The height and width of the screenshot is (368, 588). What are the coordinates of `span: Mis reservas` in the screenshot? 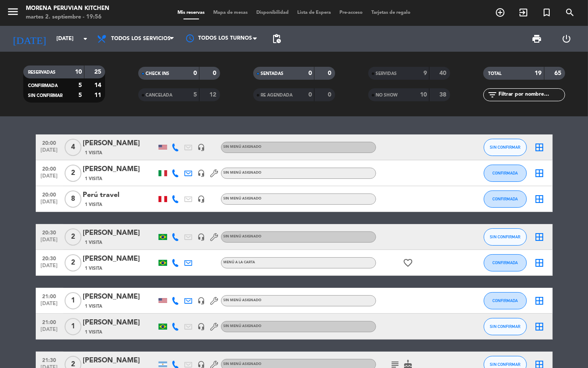 It's located at (191, 13).